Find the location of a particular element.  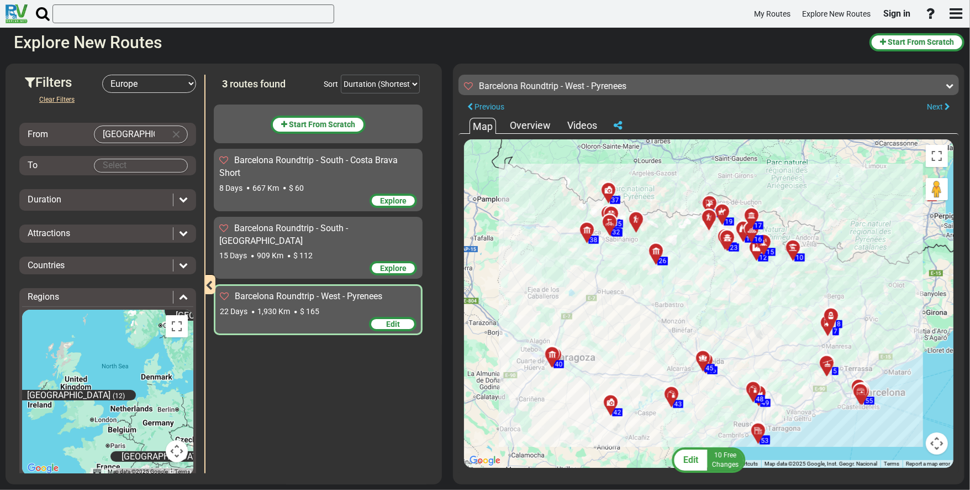

span: 46 is located at coordinates (713, 370).